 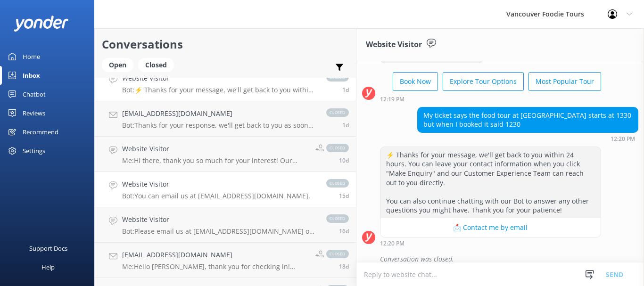 I want to click on p: Bot: ⚡ Thanks for your message, we'll get back to you within 24 hours. You can leave your contact..., so click(x=219, y=90).